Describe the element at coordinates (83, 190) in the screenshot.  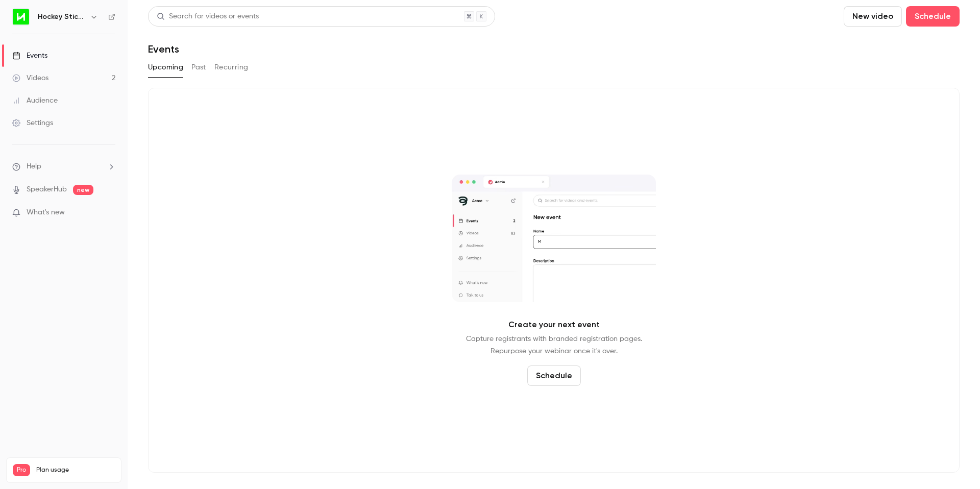
I see `span: new` at that location.